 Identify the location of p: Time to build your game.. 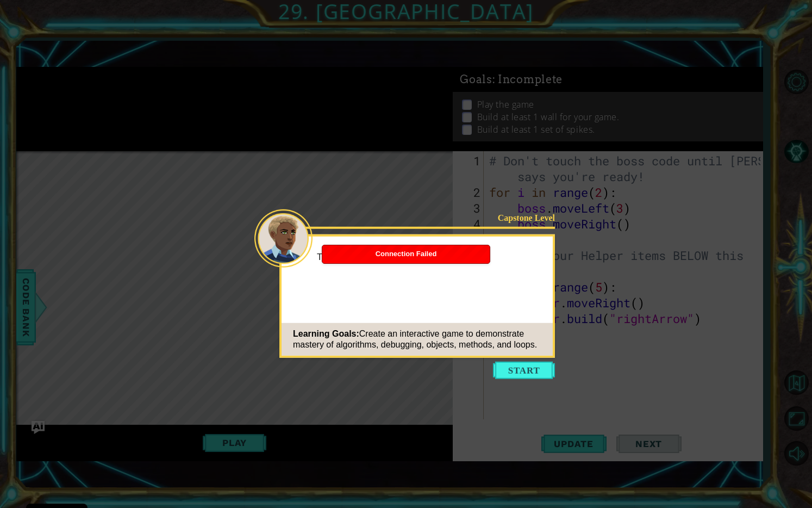
(431, 257).